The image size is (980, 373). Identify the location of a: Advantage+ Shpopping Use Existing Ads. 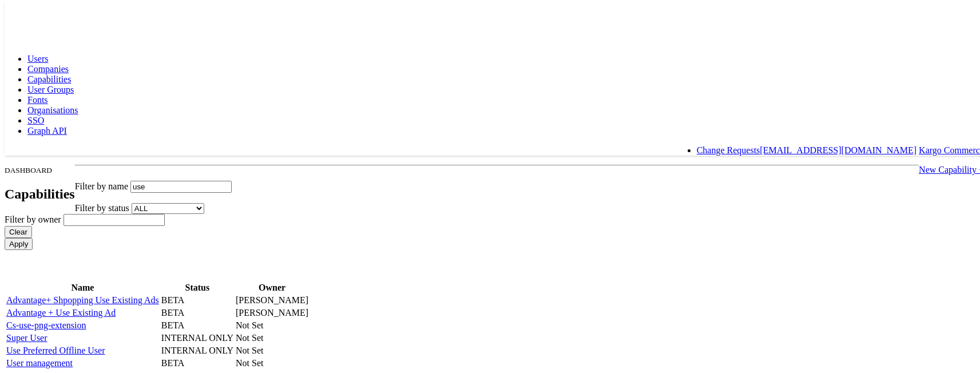
(83, 298).